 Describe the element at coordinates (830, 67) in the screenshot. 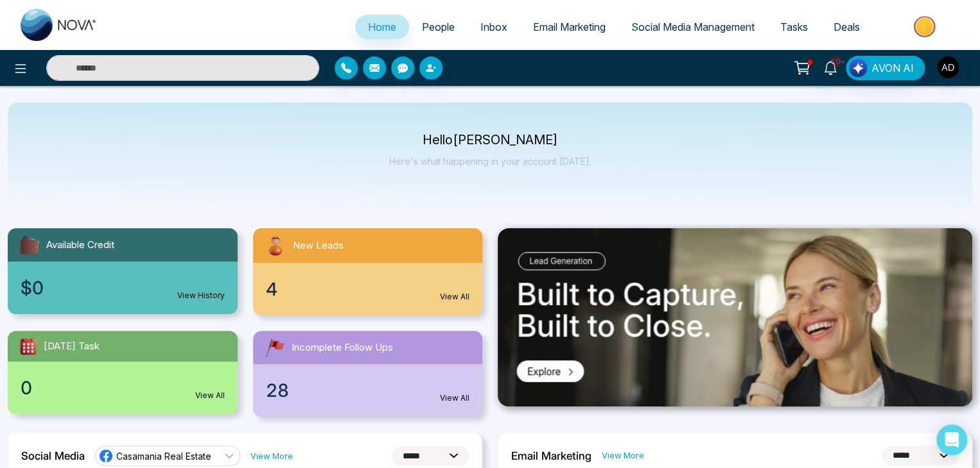

I see `a: 10+` at that location.